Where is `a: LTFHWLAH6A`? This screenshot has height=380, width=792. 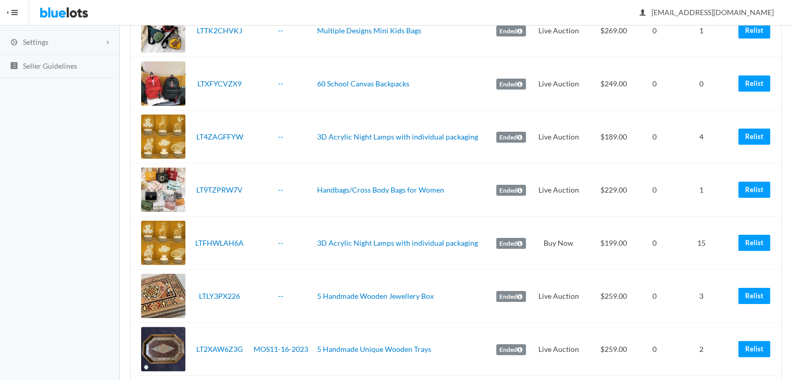 a: LTFHWLAH6A is located at coordinates (219, 243).